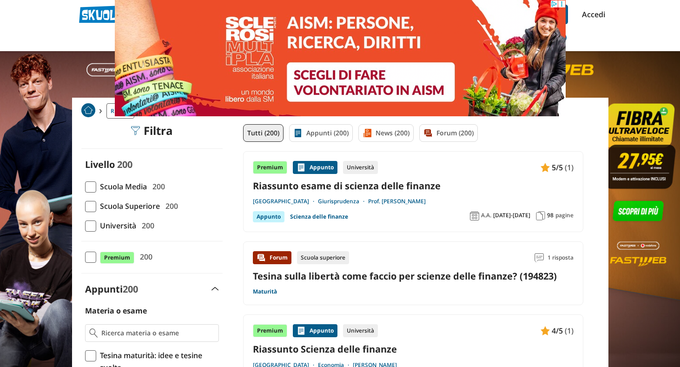  Describe the element at coordinates (117, 257) in the screenshot. I see `span: Premium` at that location.